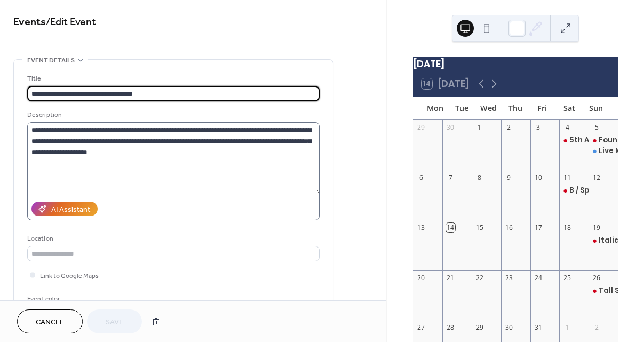 The height and width of the screenshot is (342, 644). I want to click on div: 5, so click(597, 127).